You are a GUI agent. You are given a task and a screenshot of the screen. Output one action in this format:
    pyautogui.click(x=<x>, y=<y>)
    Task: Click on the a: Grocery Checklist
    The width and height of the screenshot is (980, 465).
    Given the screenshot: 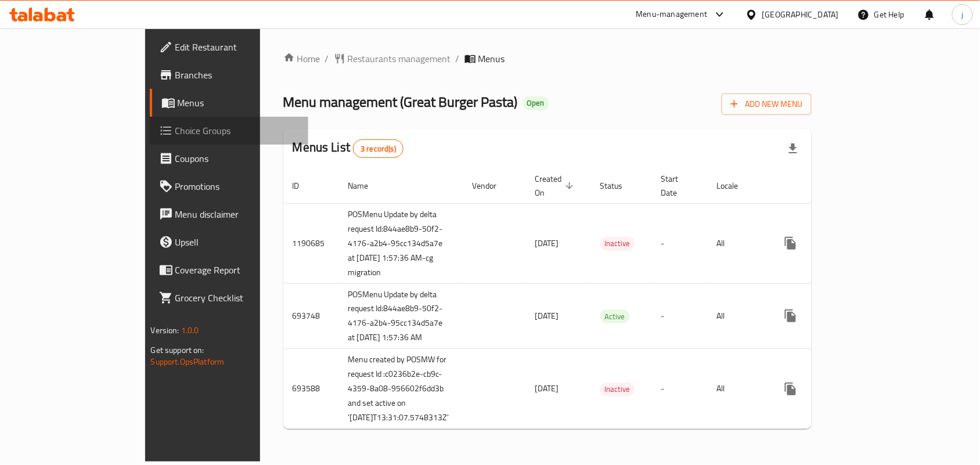 What is the action you would take?
    pyautogui.click(x=229, y=298)
    